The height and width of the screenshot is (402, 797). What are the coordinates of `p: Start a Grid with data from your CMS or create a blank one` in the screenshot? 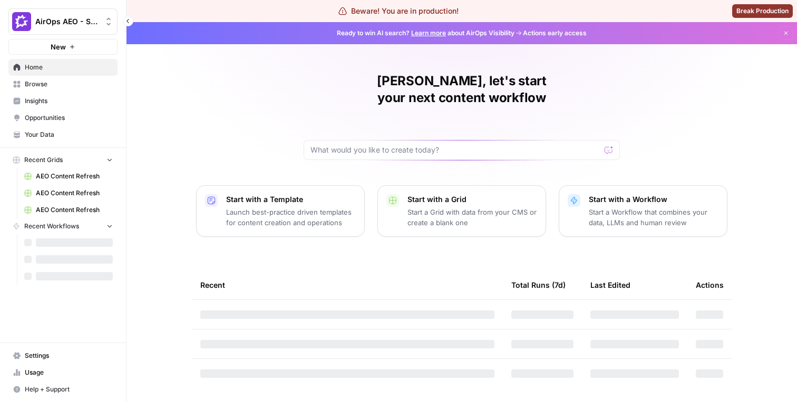 It's located at (472, 218).